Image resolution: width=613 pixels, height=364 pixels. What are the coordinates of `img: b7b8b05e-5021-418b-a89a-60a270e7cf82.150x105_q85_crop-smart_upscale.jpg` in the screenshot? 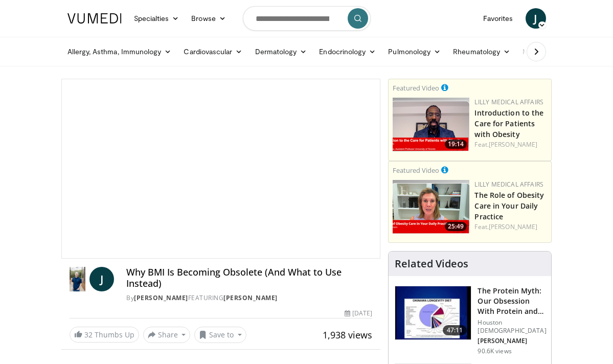 It's located at (433, 313).